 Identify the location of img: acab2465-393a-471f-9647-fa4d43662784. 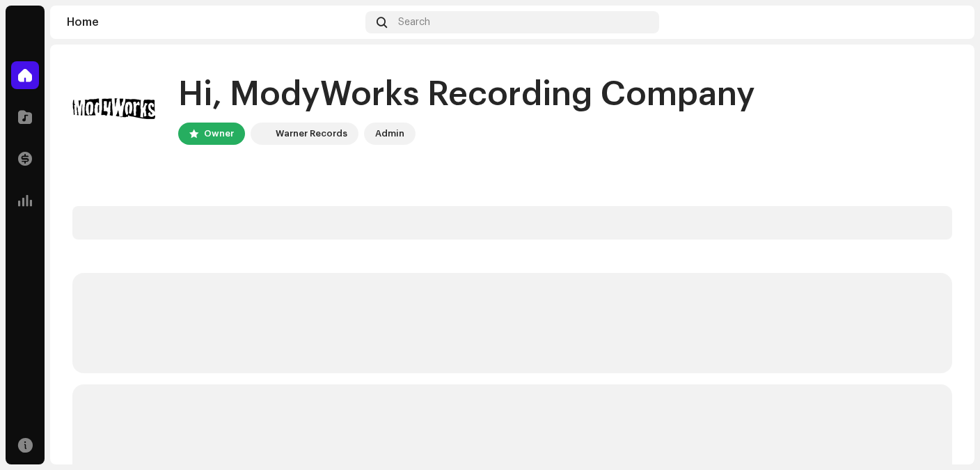
(262, 134).